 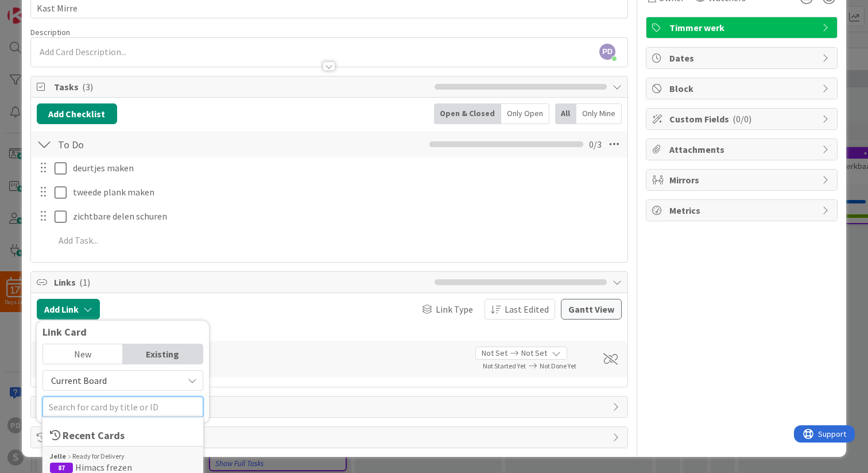 What do you see at coordinates (83, 354) in the screenshot?
I see `div: New` at bounding box center [83, 354].